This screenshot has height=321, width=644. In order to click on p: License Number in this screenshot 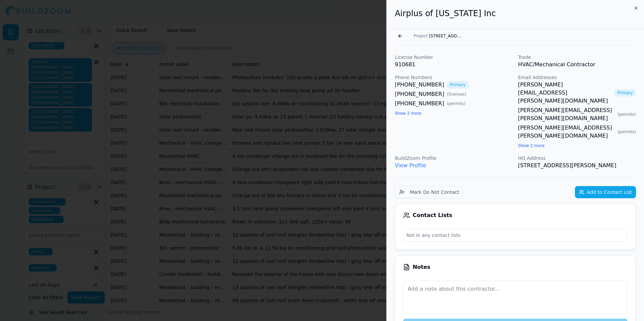, I will do `click(454, 57)`.